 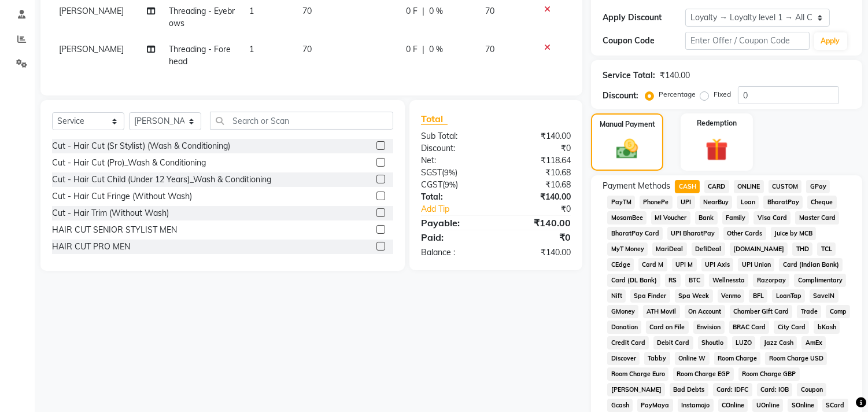 I want to click on span: MyT Money, so click(x=627, y=249).